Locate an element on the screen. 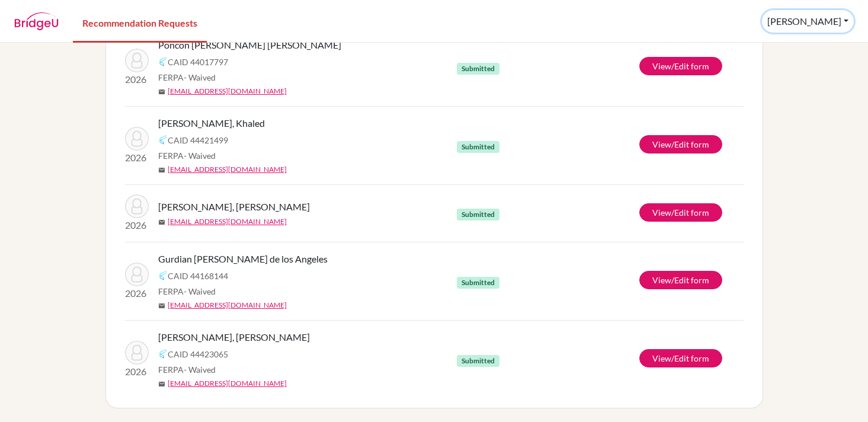 The width and height of the screenshot is (868, 422). img: Poncon Sanson, Claire Isabelle is located at coordinates (137, 60).